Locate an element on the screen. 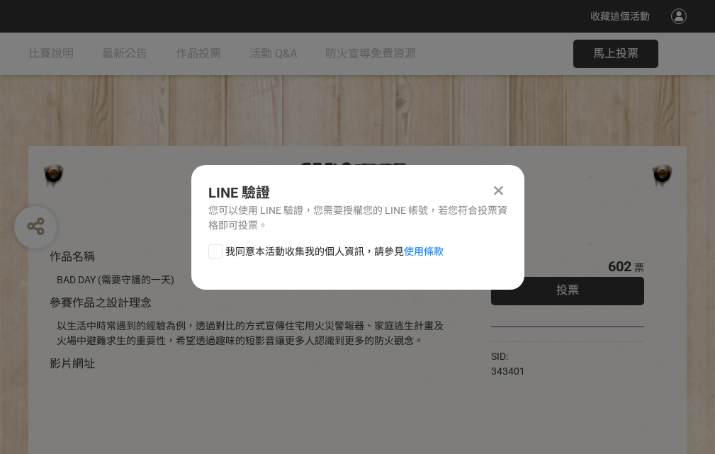 This screenshot has height=454, width=715. div: BAD DAY (需要守護的一天) is located at coordinates (252, 280).